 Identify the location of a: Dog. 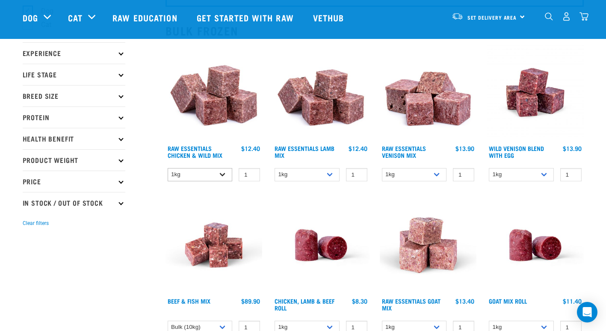
(30, 18).